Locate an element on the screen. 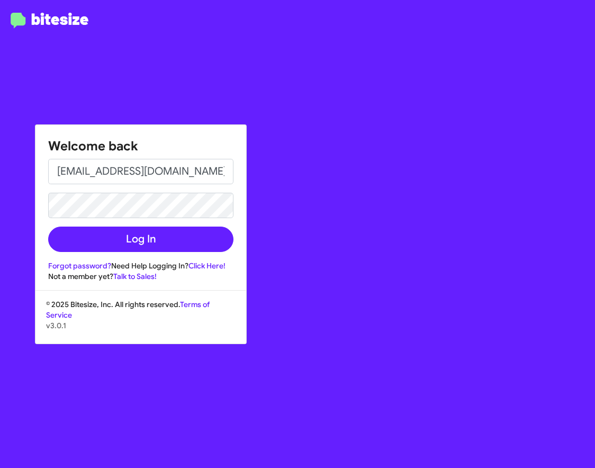  div: Not a member yet? is located at coordinates (141, 276).